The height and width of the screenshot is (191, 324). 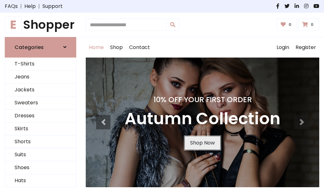 What do you see at coordinates (41, 116) in the screenshot?
I see `a: Dresses` at bounding box center [41, 116].